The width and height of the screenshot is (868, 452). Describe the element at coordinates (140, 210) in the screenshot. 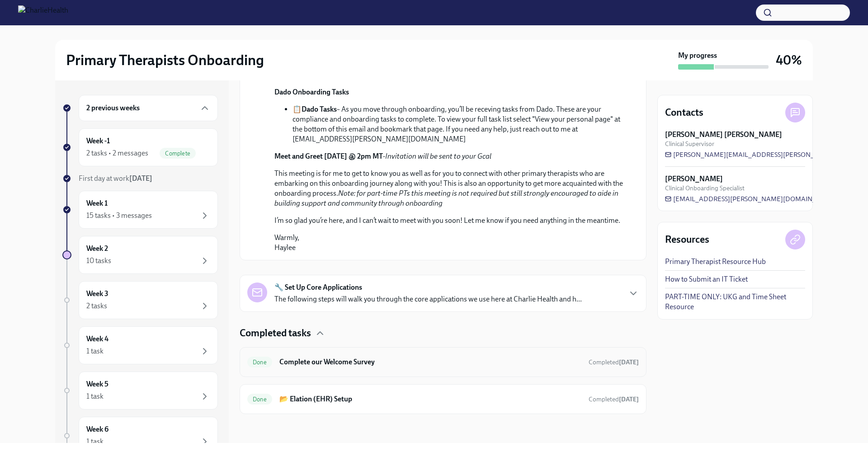

I see `a: Week 115 tasks • 3 messages` at that location.